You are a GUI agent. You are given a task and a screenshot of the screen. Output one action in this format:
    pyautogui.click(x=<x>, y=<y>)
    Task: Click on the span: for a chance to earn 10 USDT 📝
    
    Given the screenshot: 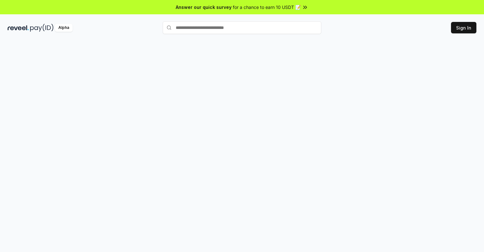 What is the action you would take?
    pyautogui.click(x=267, y=7)
    